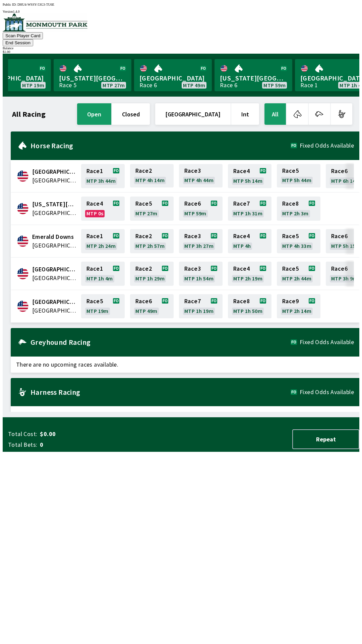 This screenshot has width=362, height=644. I want to click on span: MTP 5h 44m, so click(297, 180).